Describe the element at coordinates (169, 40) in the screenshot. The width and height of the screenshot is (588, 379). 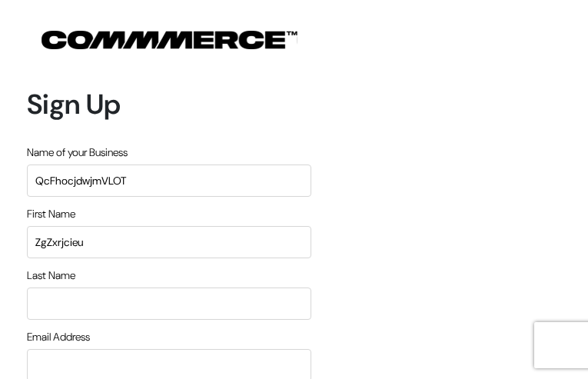
I see `img: COMMMERCE` at that location.